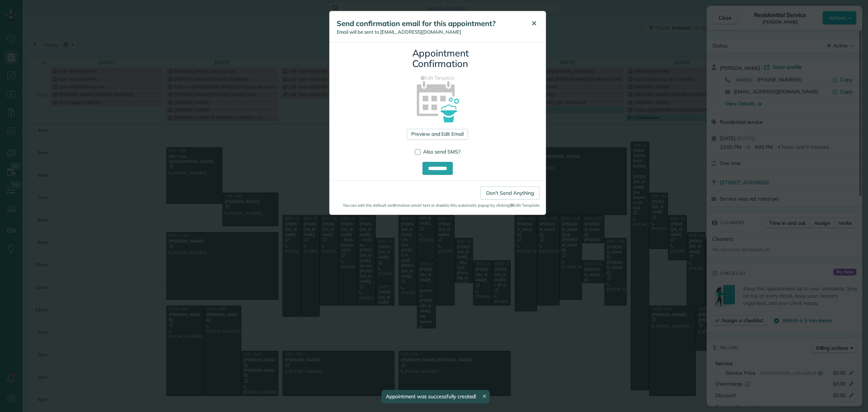  Describe the element at coordinates (437, 135) in the screenshot. I see `a: Preview and Edit Email` at that location.